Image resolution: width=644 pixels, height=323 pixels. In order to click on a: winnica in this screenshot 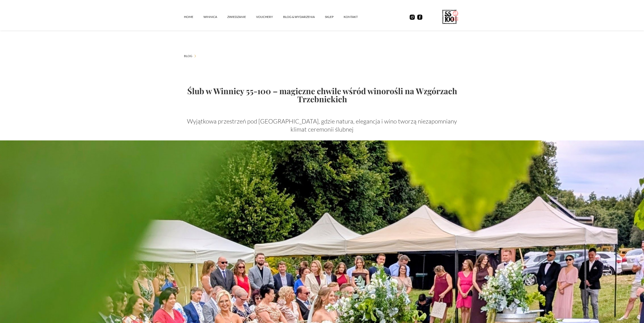, I will do `click(215, 17)`.